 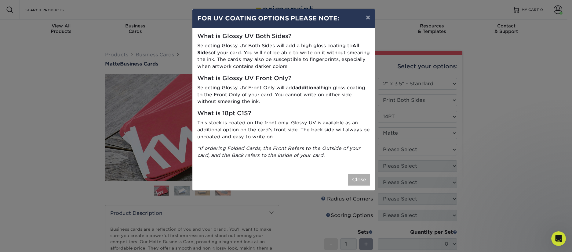 What do you see at coordinates (359, 180) in the screenshot?
I see `button: Close` at bounding box center [359, 180].